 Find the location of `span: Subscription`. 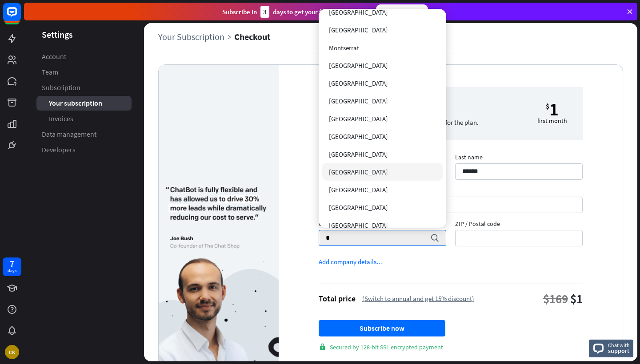

span: Subscription is located at coordinates (61, 88).